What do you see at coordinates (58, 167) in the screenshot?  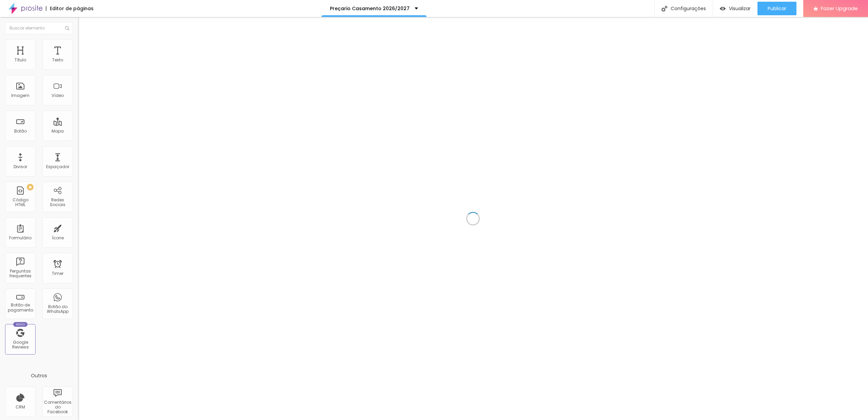 I see `div: Espaçador` at bounding box center [58, 167].